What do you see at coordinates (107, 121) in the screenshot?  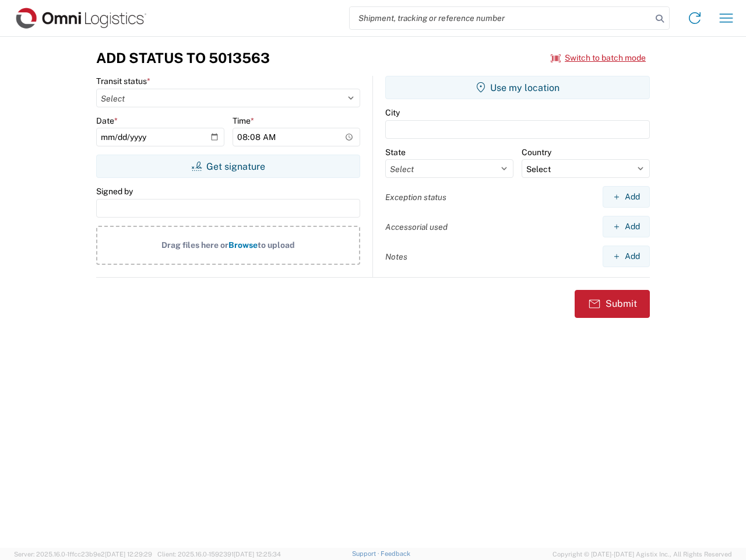 I see `label: Date` at bounding box center [107, 121].